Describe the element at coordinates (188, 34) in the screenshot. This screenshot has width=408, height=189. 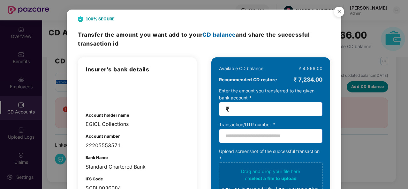
I see `span: you want add to your` at that location.